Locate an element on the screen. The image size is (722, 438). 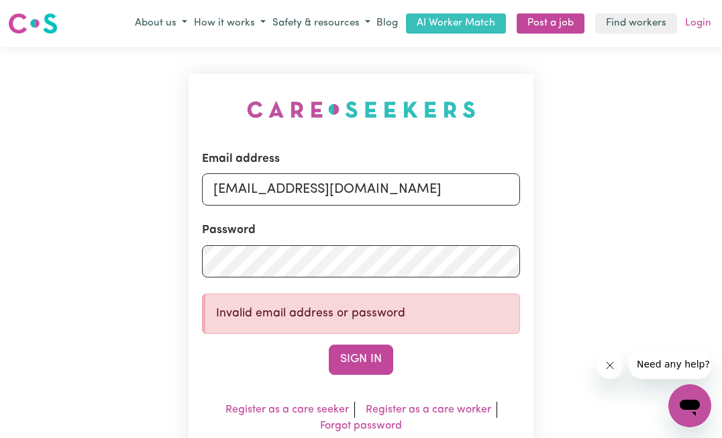
p: Invalid email address or password is located at coordinates (363, 314).